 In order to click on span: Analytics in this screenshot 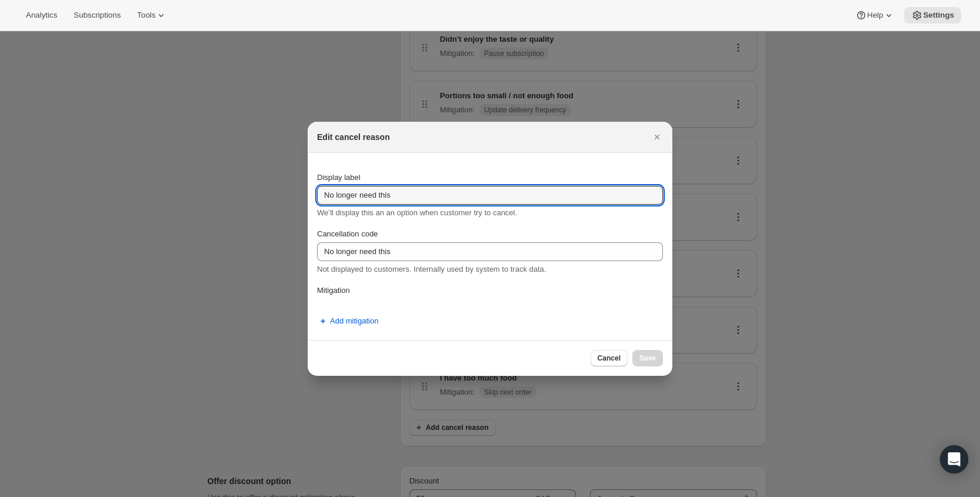, I will do `click(41, 15)`.